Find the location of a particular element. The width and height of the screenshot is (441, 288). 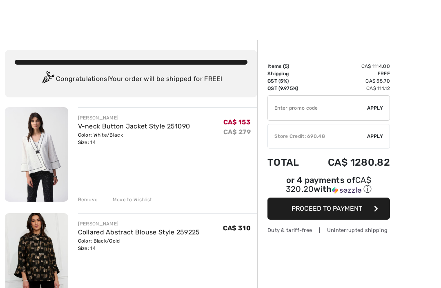

div: Move to Wishlist is located at coordinates (129, 199).